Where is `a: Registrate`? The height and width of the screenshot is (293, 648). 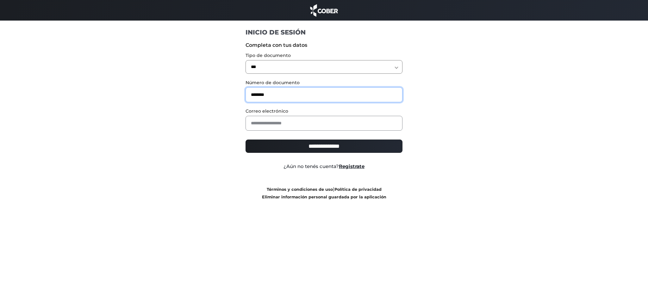
a: Registrate is located at coordinates (352, 166).